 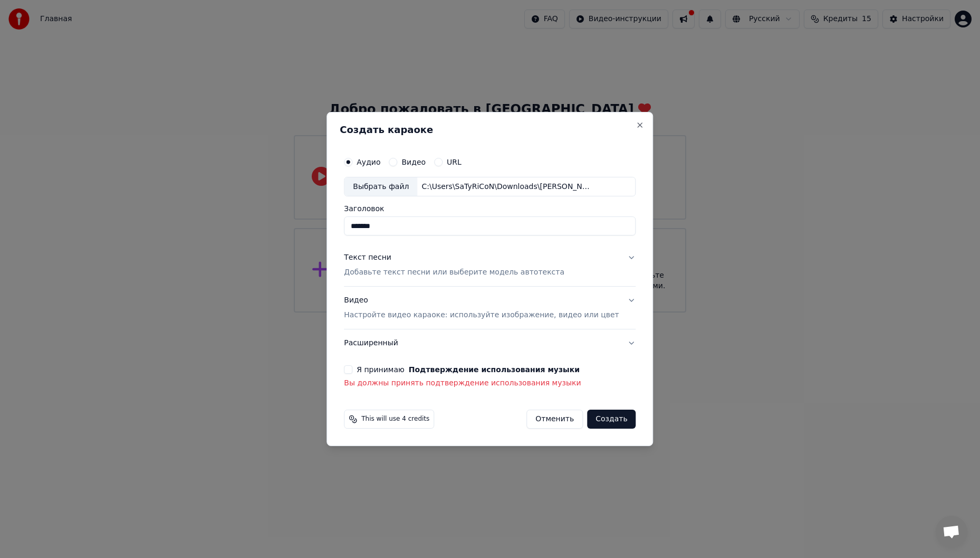 What do you see at coordinates (395, 419) in the screenshot?
I see `span: This will use 4 credits` at bounding box center [395, 419].